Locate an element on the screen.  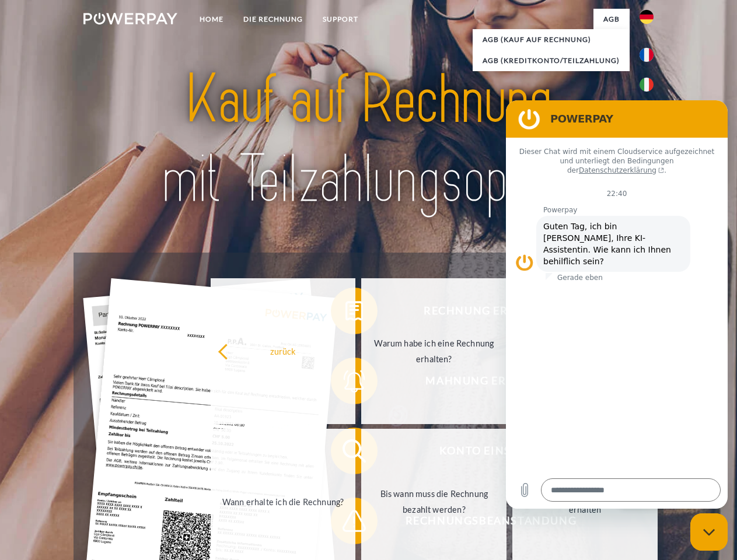
img: logo-powerpay-white.svg is located at coordinates (130, 19).